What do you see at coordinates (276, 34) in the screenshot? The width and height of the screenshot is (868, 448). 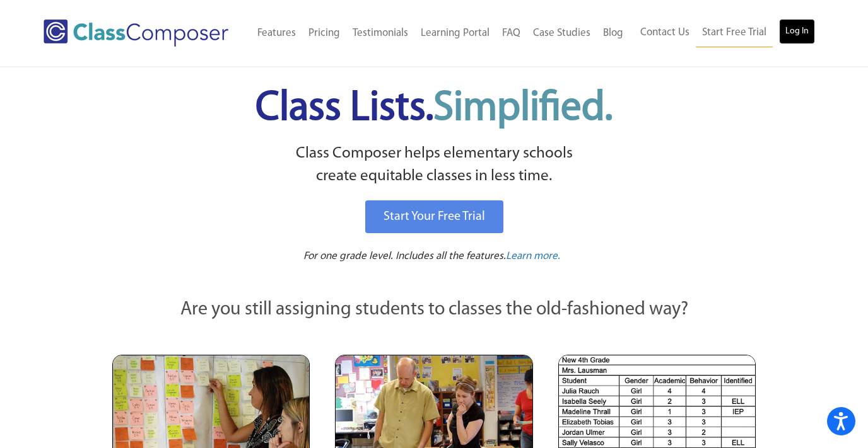 I see `a: Features` at bounding box center [276, 34].